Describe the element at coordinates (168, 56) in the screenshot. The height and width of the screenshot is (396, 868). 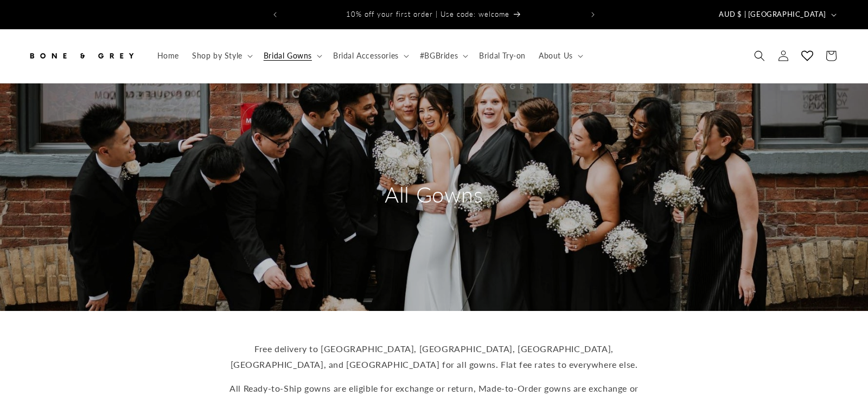
I see `span: Home` at that location.